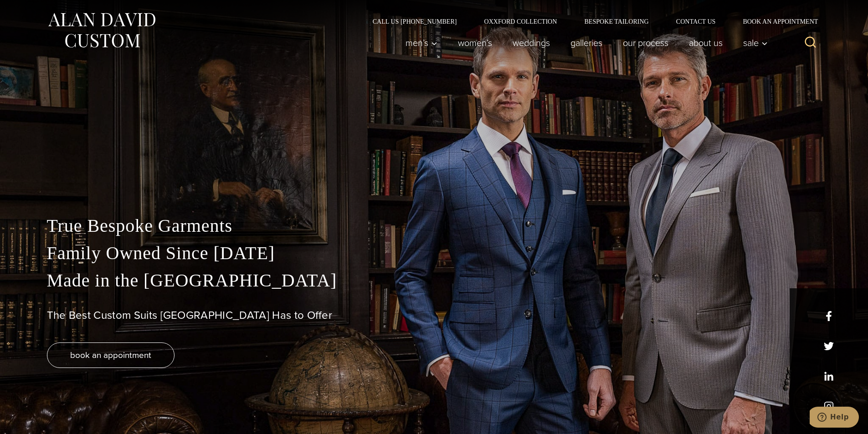 This screenshot has height=434, width=868. Describe the element at coordinates (705, 43) in the screenshot. I see `a: About Us` at that location.